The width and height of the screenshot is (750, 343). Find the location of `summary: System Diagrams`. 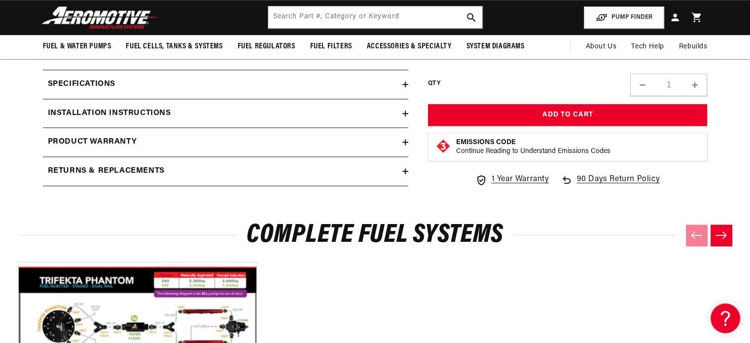

summary: System Diagrams is located at coordinates (496, 46).